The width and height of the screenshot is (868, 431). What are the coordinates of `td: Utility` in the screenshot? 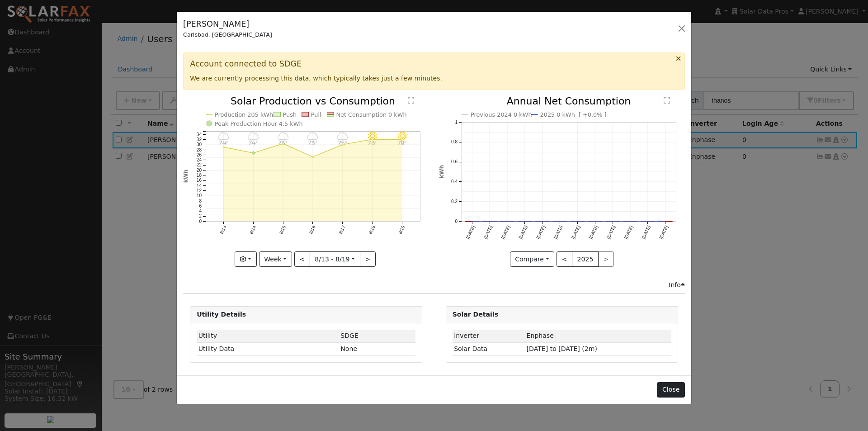 It's located at (268, 336).